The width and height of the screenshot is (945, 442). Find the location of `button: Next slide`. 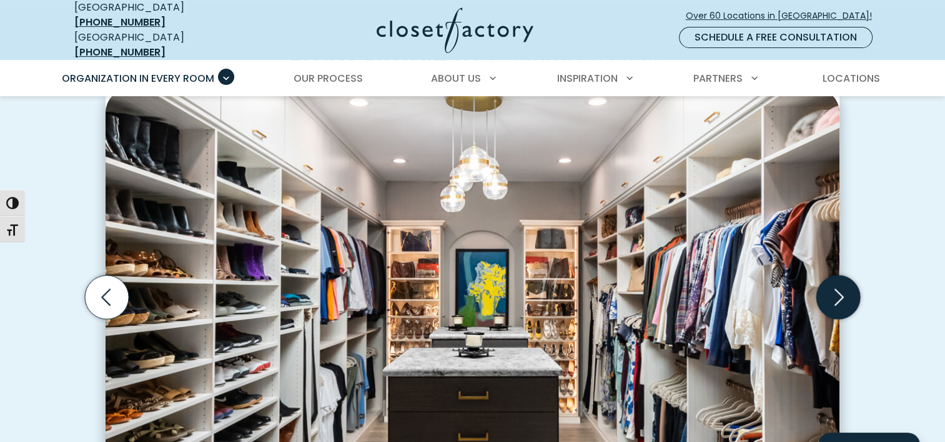

button: Next slide is located at coordinates (838, 297).